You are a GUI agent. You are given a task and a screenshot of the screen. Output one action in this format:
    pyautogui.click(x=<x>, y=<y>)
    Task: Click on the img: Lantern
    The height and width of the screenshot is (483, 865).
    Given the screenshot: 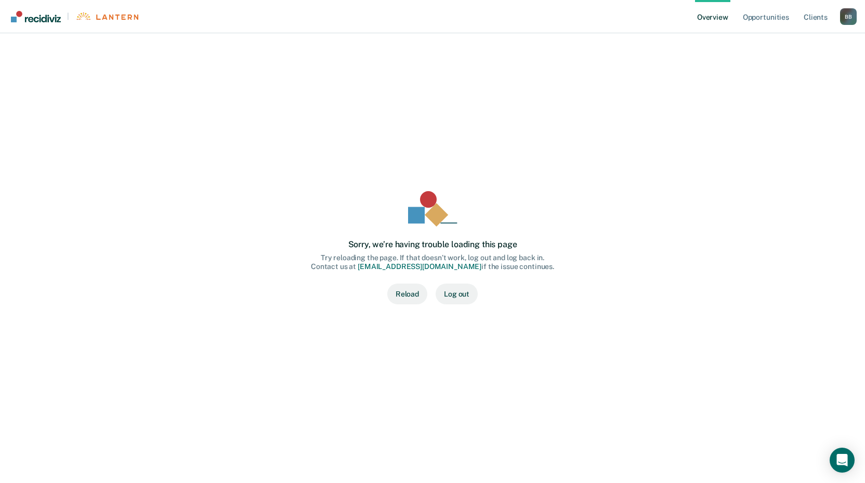 What is the action you would take?
    pyautogui.click(x=107, y=16)
    